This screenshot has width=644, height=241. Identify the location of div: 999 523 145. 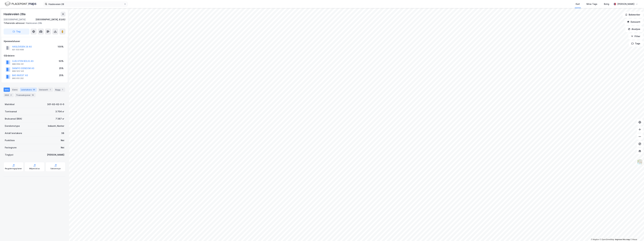
(18, 71).